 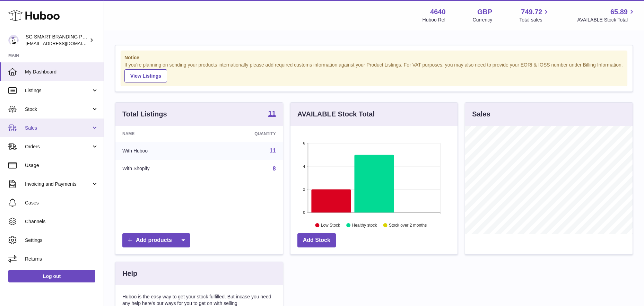 I want to click on strong: GBP, so click(x=484, y=12).